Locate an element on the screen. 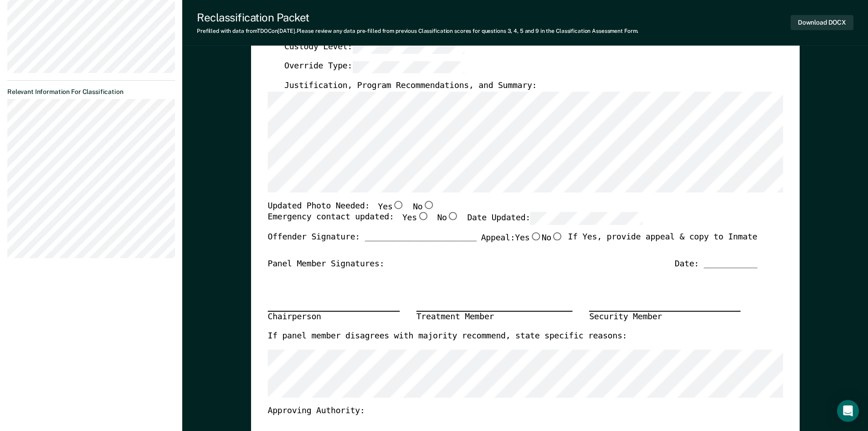 Image resolution: width=868 pixels, height=431 pixels. label: Date Updated: is located at coordinates (554, 218).